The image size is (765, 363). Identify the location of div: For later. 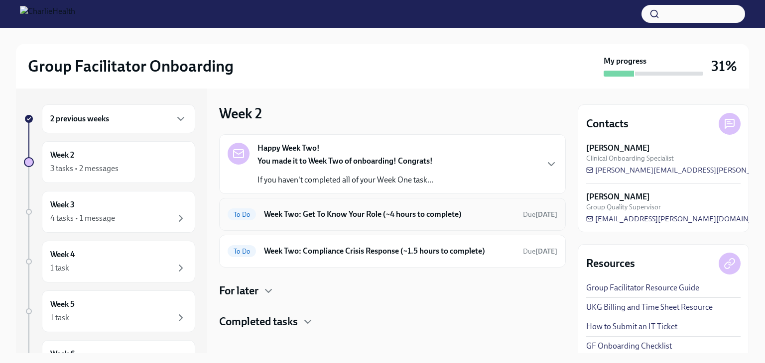
(392, 291).